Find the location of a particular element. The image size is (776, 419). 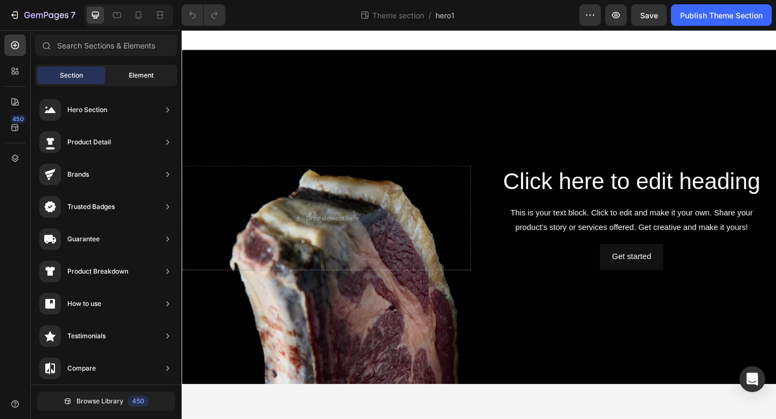

h2: Click here to edit heading is located at coordinates (489, 165).